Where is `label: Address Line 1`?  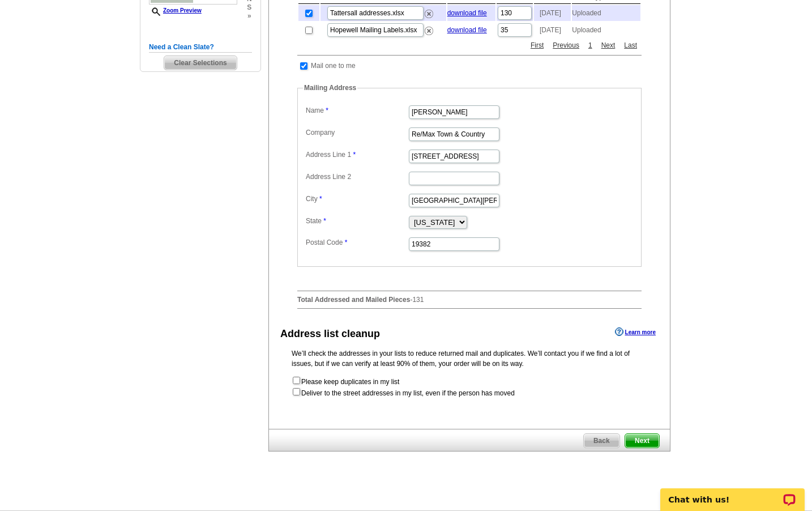 label: Address Line 1 is located at coordinates (357, 155).